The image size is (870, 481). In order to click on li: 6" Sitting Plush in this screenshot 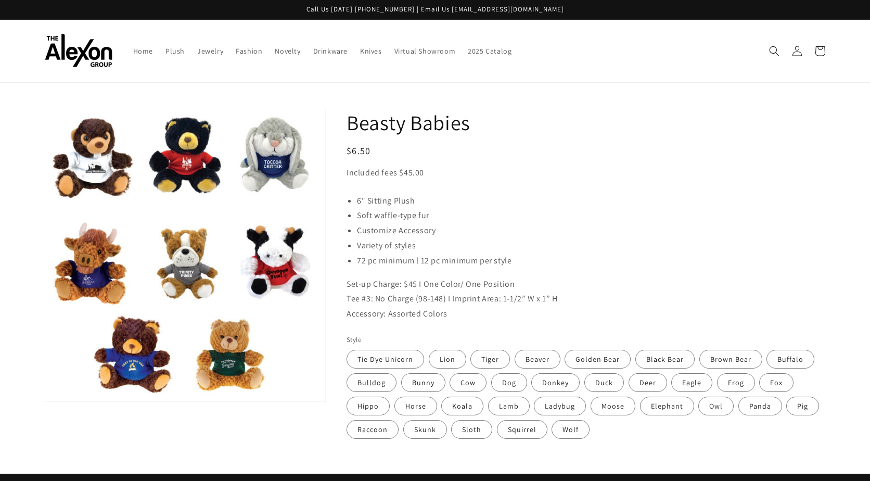, I will do `click(591, 201)`.